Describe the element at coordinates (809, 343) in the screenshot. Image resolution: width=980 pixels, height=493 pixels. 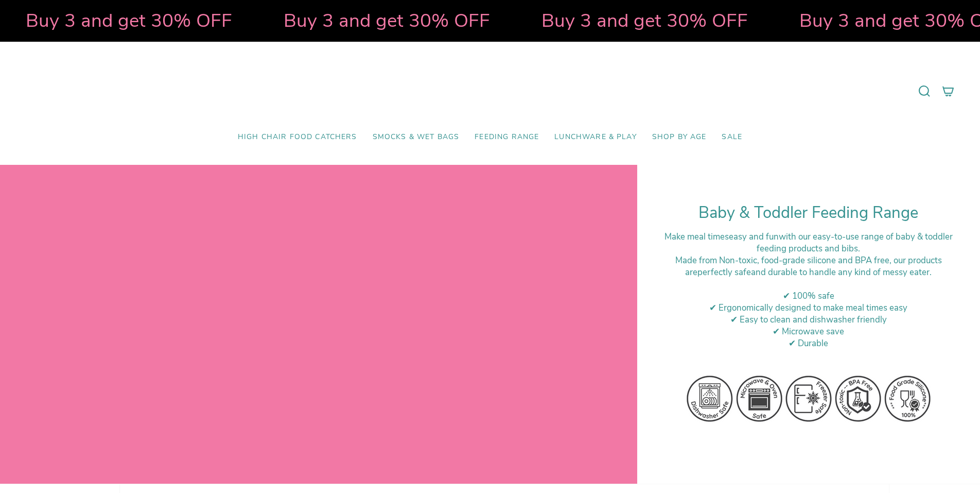
I see `div: ✔ Durable` at that location.